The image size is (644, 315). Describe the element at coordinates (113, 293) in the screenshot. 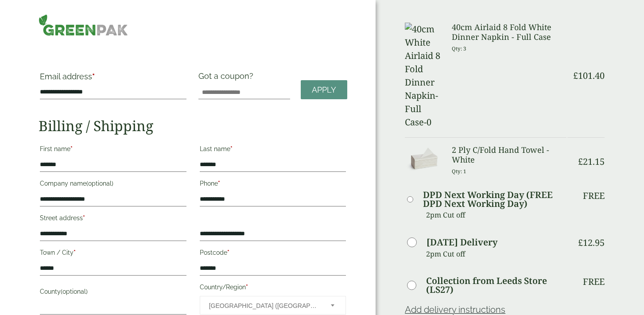

I see `label: County` at that location.